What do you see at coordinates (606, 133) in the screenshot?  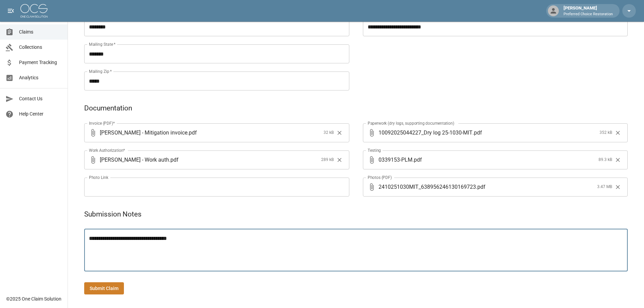 I see `span: 352 kB` at bounding box center [606, 133].